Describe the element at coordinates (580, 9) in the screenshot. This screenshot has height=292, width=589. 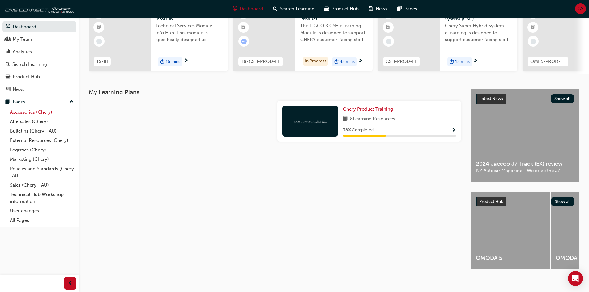
I see `span: GS` at that location.